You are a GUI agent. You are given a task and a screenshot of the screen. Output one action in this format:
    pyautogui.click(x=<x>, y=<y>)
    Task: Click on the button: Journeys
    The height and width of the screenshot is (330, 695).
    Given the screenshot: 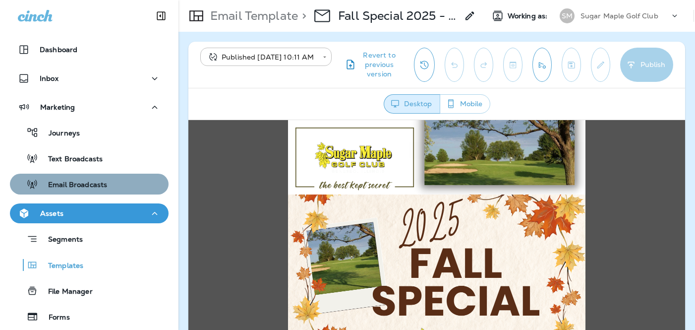 What is the action you would take?
    pyautogui.click(x=89, y=132)
    